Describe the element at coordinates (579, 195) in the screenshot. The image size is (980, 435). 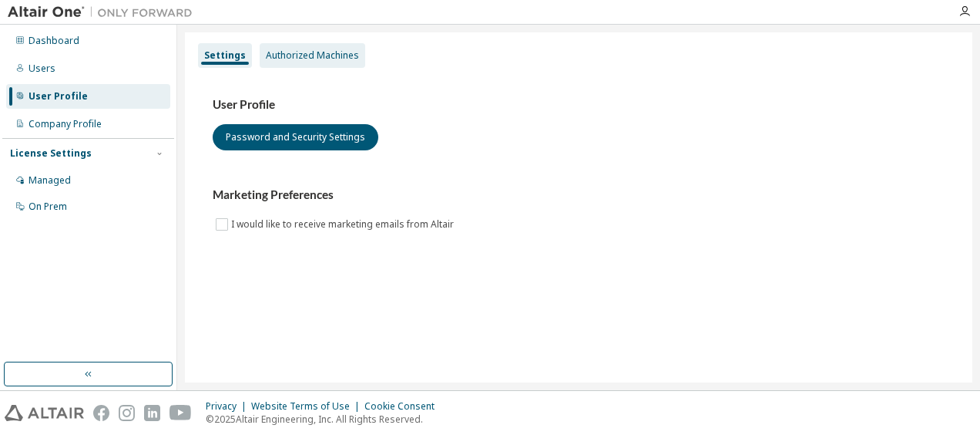
I see `h3: Marketing Preferences` at that location.